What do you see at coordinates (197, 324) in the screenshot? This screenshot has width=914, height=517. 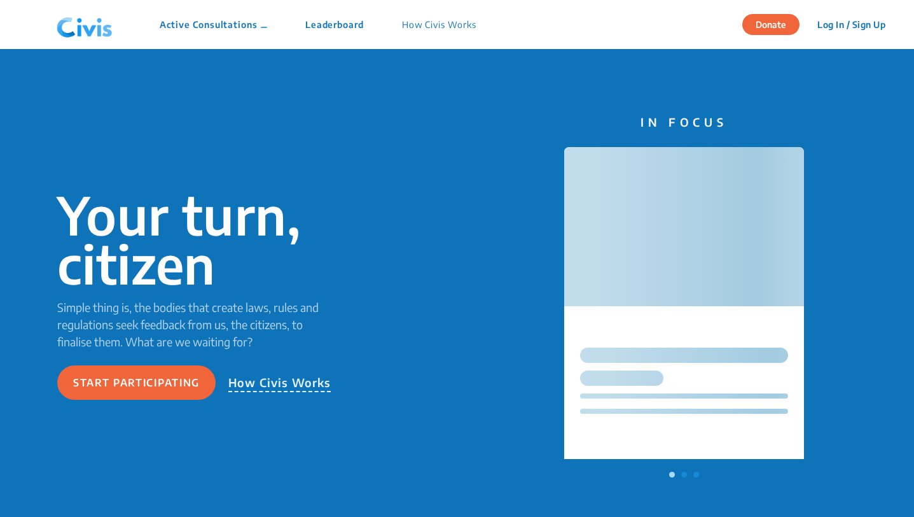 I see `p: Simple thing is, the bodies that create laws, rules and regulations seek feedback from us, the ci...` at bounding box center [197, 324].